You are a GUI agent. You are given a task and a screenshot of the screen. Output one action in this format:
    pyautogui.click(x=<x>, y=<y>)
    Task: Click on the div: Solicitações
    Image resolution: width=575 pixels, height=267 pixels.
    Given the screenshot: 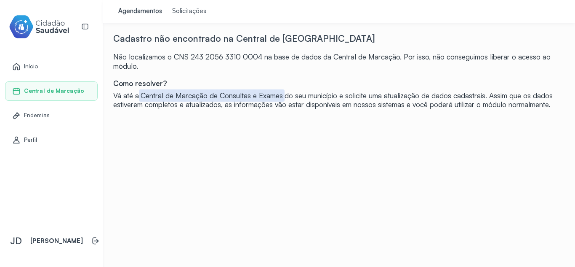 What is the action you would take?
    pyautogui.click(x=189, y=11)
    